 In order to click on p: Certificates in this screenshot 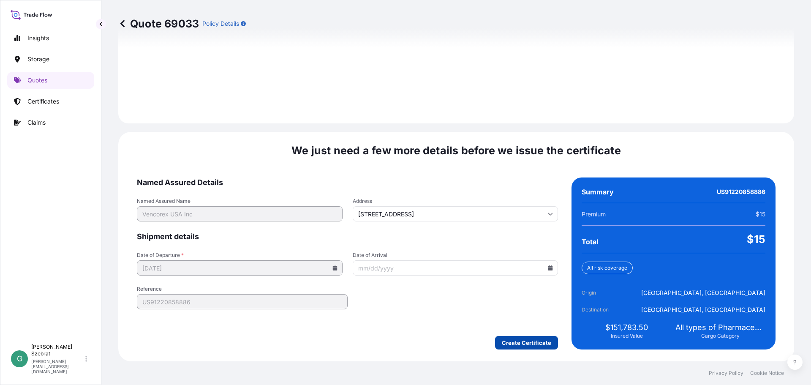, I will do `click(43, 101)`.